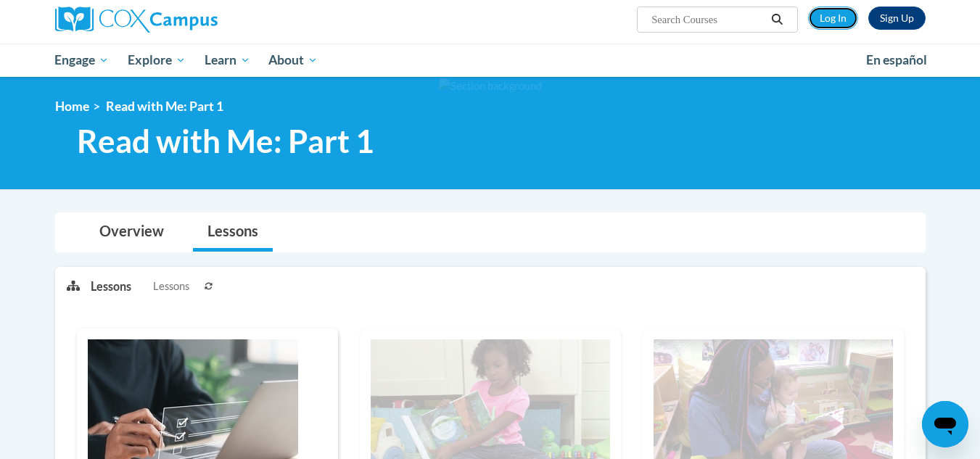 The image size is (980, 459). Describe the element at coordinates (896, 18) in the screenshot. I see `a: Register` at that location.